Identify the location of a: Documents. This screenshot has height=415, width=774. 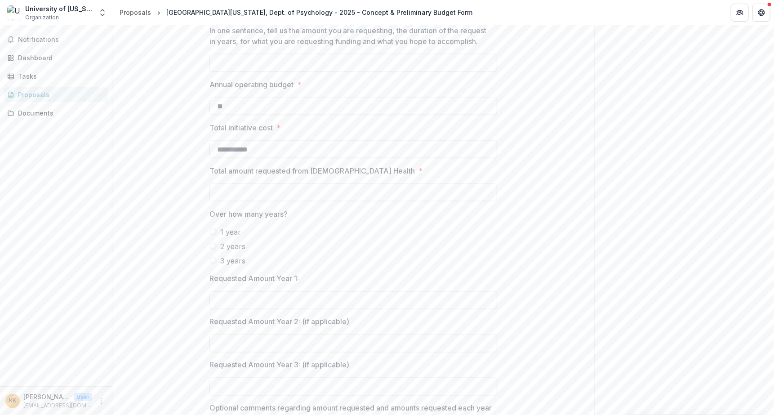
(56, 113).